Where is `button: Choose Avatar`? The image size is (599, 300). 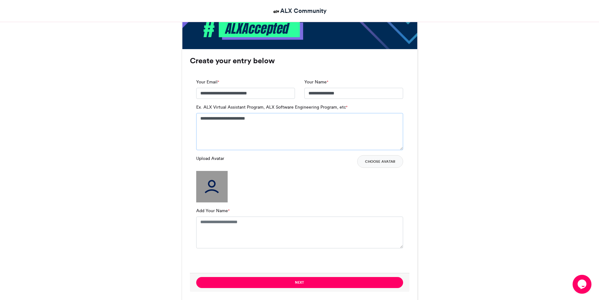 button: Choose Avatar is located at coordinates (380, 161).